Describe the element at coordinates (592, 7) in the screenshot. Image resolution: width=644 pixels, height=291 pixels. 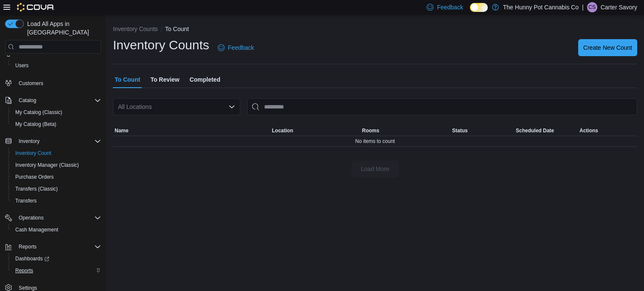
I see `div: Carter Savory` at that location.